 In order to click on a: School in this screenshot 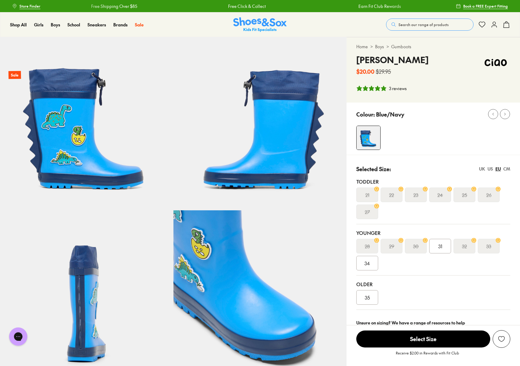, I will do `click(74, 25)`.